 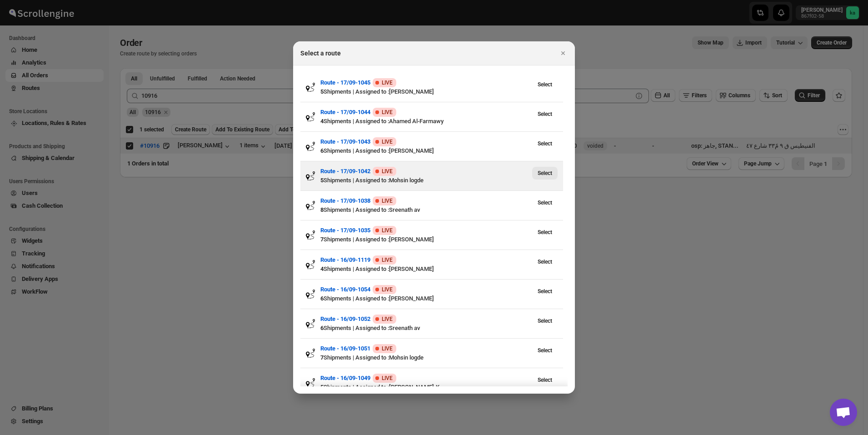 I want to click on h3: Route - 16/09-1051, so click(x=345, y=349).